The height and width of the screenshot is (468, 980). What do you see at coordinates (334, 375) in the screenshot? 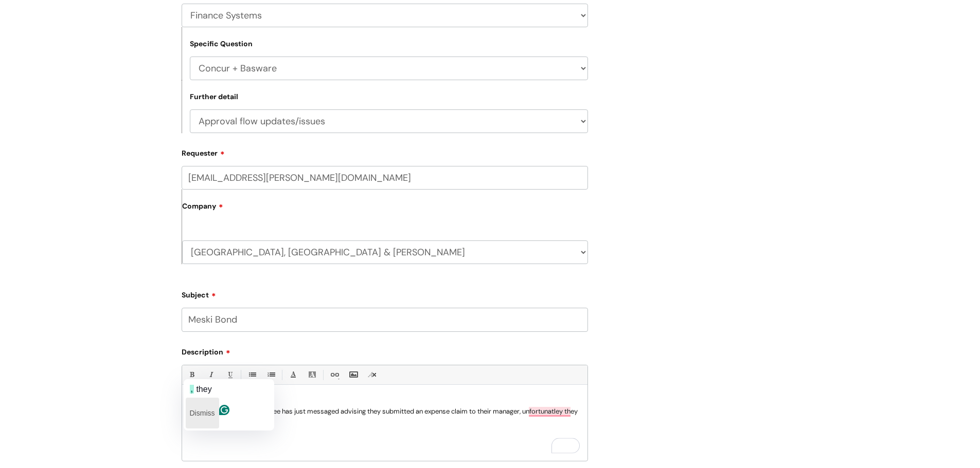
I see `a: Link` at bounding box center [334, 375].